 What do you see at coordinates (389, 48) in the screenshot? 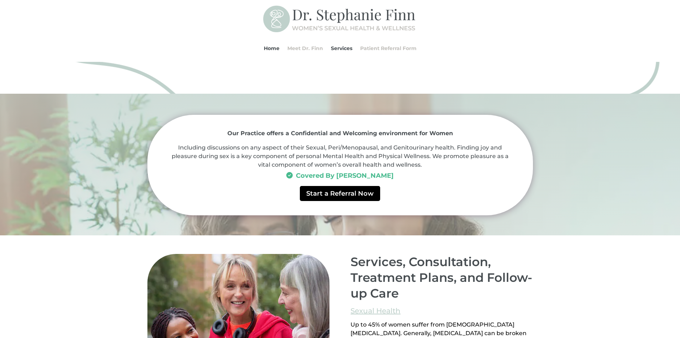
I see `a: Patient Referral Form` at bounding box center [389, 48].